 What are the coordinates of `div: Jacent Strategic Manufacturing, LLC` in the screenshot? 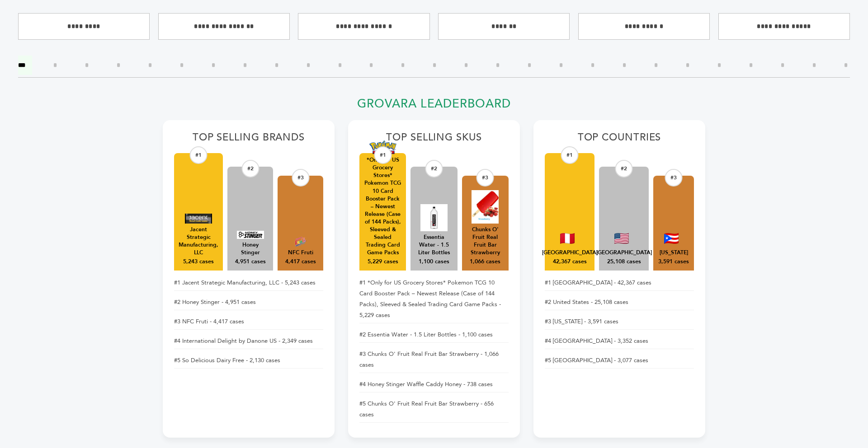 It's located at (199, 241).